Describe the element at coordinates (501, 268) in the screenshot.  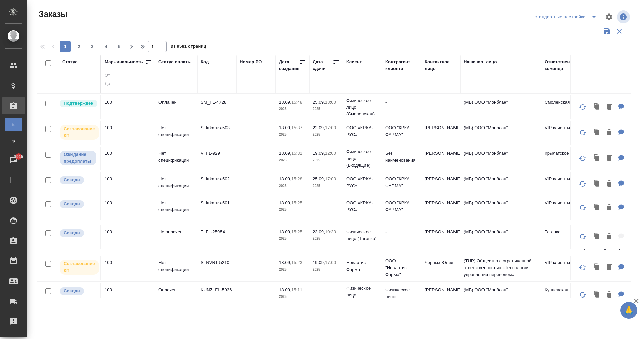
I see `td: (TUP) Общество с ограниченной ответственностью «Технологии управления переводом»` at that location.